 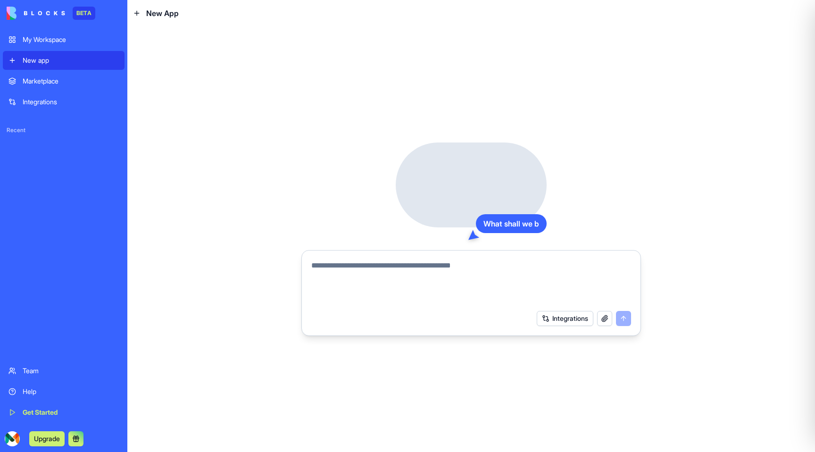 What do you see at coordinates (64, 81) in the screenshot?
I see `a: Marketplace` at bounding box center [64, 81].